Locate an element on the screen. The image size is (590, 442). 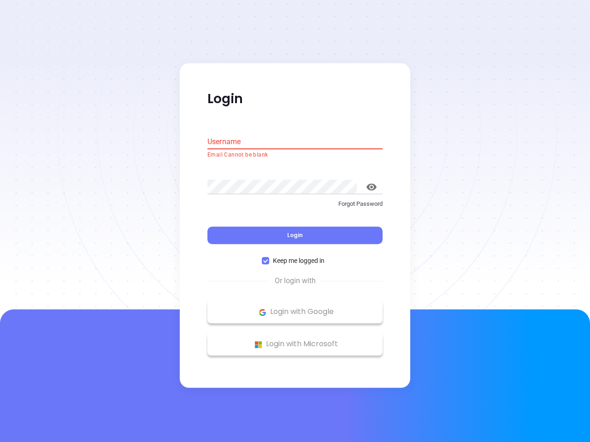
span: Keep me logged in is located at coordinates (299, 261).